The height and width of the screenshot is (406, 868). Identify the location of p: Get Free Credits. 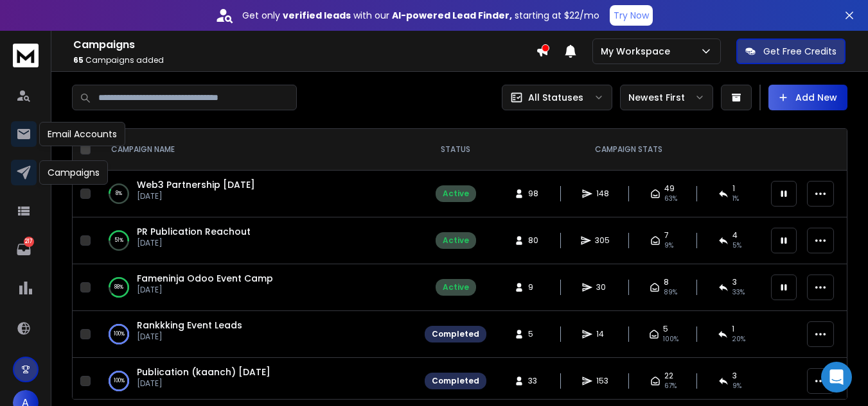
(800, 52).